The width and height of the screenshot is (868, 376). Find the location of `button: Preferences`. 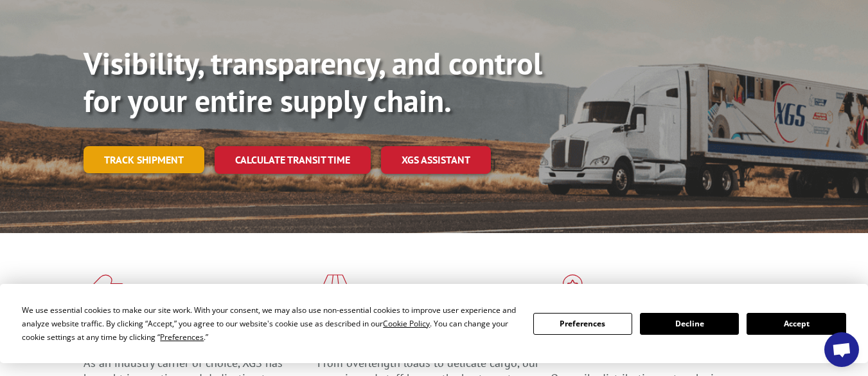

button: Preferences is located at coordinates (583, 324).